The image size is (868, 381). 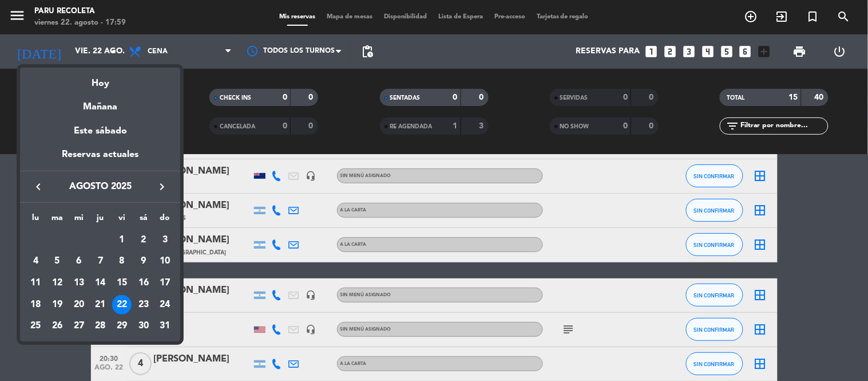 I want to click on div: Reservas actuales, so click(x=100, y=159).